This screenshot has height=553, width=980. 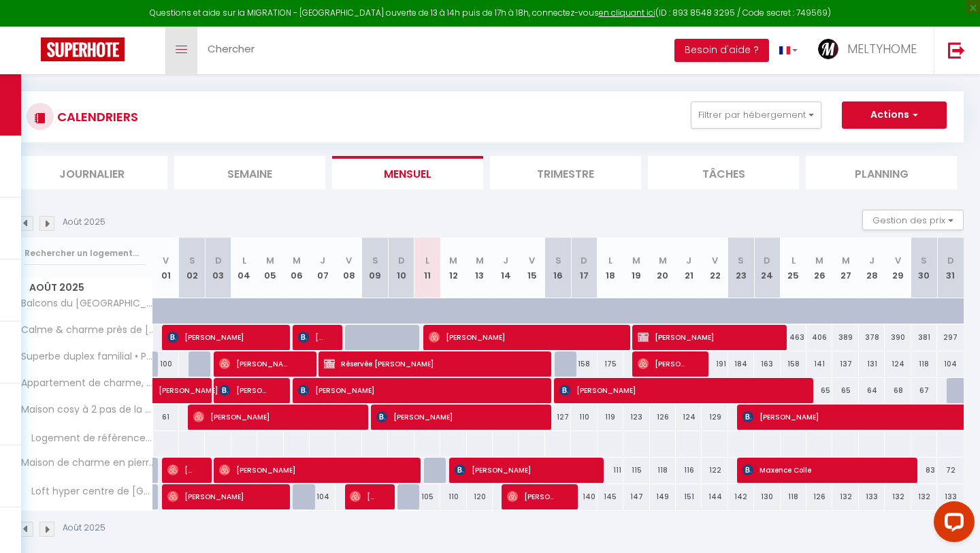 I want to click on div: 151, so click(x=689, y=496).